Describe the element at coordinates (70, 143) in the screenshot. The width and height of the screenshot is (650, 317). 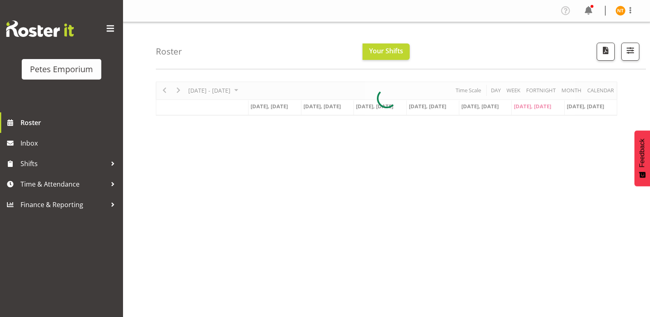
I see `span: Inbox` at that location.